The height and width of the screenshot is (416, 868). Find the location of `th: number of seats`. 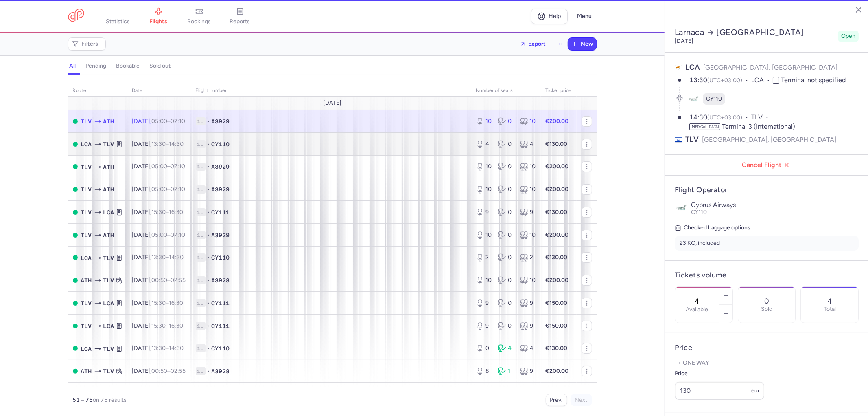

th: number of seats is located at coordinates (506, 91).